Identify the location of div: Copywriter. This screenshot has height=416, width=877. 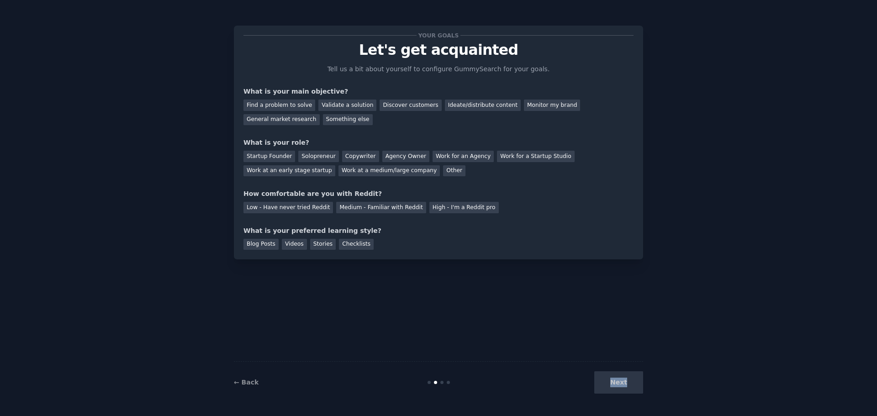
(361, 156).